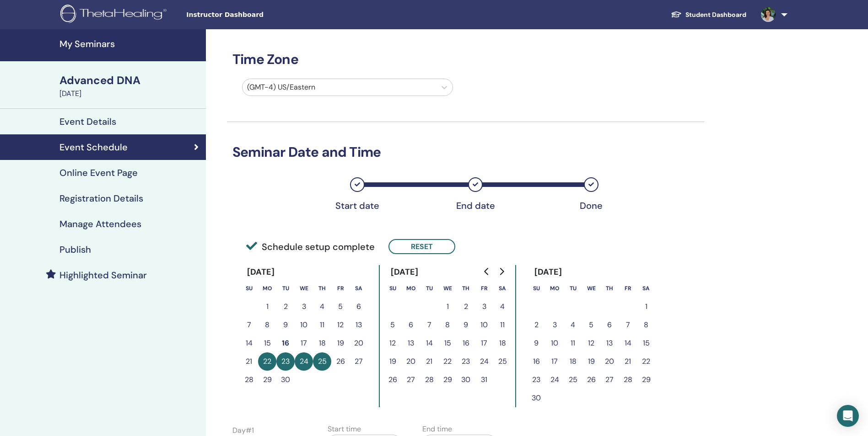 This screenshot has height=436, width=868. What do you see at coordinates (255, 14) in the screenshot?
I see `span: Instructor Dashboard` at bounding box center [255, 14].